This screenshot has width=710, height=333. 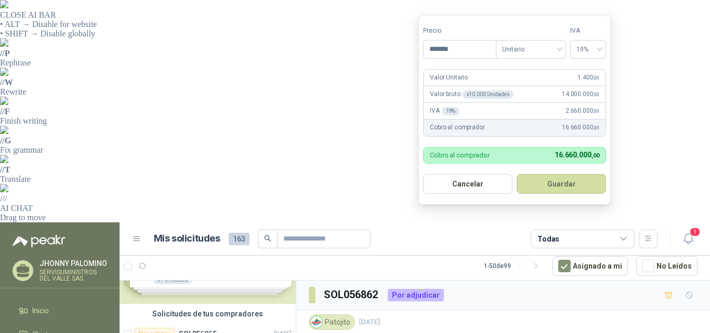 I want to click on button: Asignado a mi, so click(x=590, y=266).